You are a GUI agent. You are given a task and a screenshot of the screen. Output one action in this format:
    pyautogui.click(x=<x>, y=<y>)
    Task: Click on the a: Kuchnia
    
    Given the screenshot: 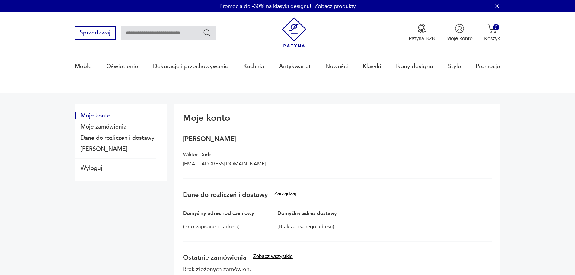 What is the action you would take?
    pyautogui.click(x=254, y=66)
    